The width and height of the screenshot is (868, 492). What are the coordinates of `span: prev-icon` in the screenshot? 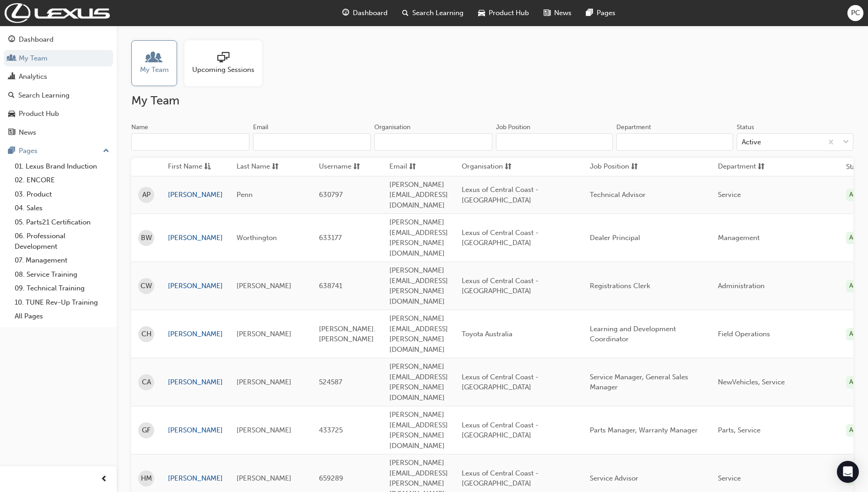 It's located at (104, 479).